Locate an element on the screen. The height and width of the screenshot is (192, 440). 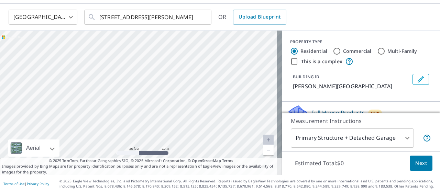
label: Multi-Family is located at coordinates (403, 51).